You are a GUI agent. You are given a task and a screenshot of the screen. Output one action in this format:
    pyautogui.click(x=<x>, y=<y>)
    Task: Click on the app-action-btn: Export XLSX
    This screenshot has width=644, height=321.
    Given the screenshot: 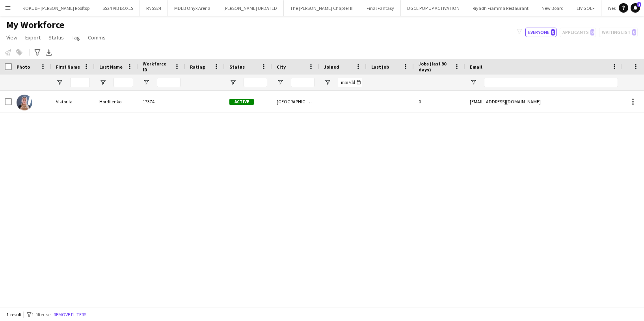 What is the action you would take?
    pyautogui.click(x=49, y=52)
    